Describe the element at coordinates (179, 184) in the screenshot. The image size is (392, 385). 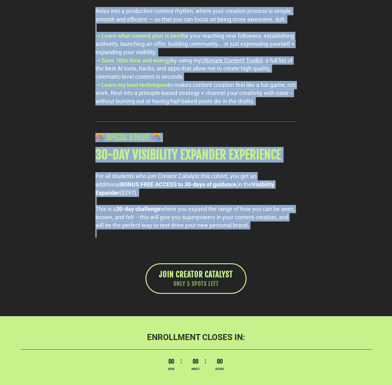
I see `b: BONUS FREE ACCESS to 30-days of guidance,` at that location.